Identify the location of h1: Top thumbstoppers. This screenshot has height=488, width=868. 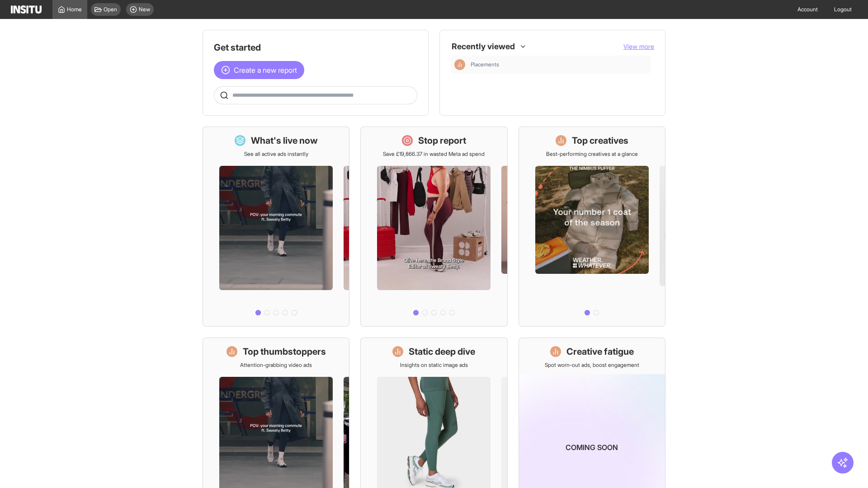
(284, 352).